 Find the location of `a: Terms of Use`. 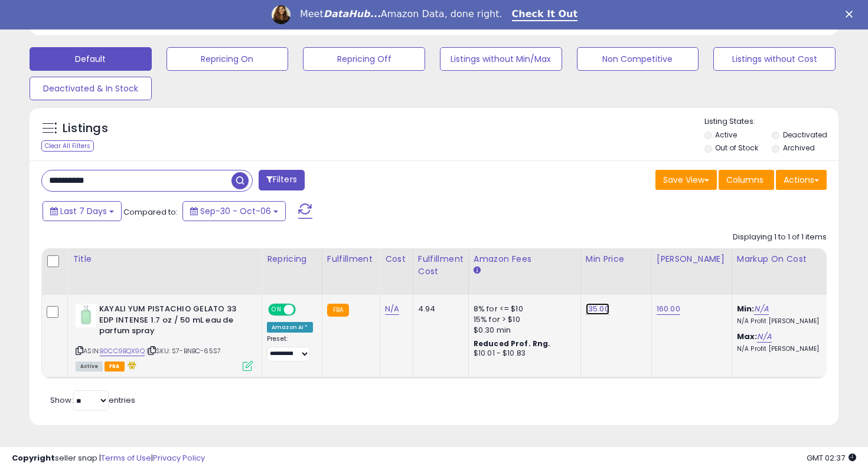

a: Terms of Use is located at coordinates (126, 458).